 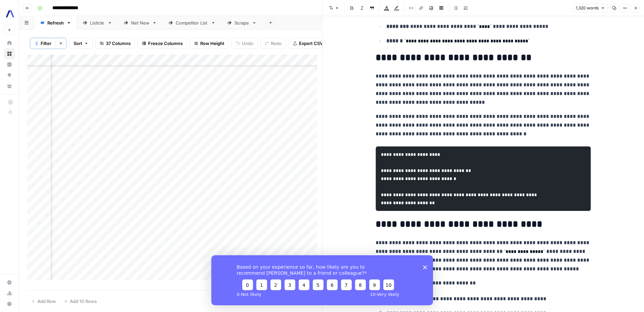 What do you see at coordinates (242, 23) in the screenshot?
I see `a: Scrape` at bounding box center [242, 23].